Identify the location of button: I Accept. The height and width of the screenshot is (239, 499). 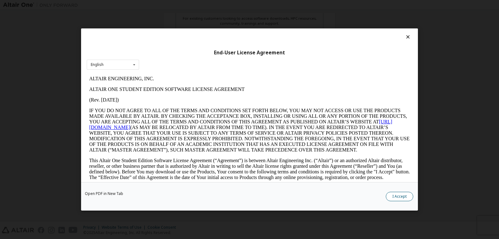
(400, 196).